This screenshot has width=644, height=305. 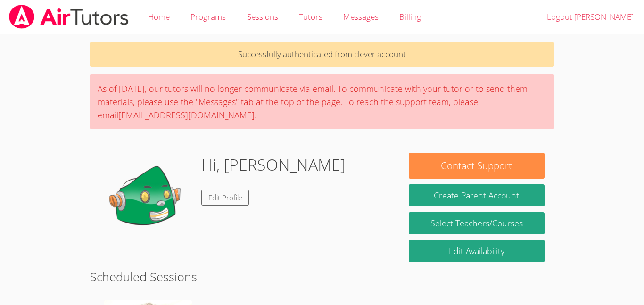 I want to click on button: Create Parent Account, so click(x=477, y=195).